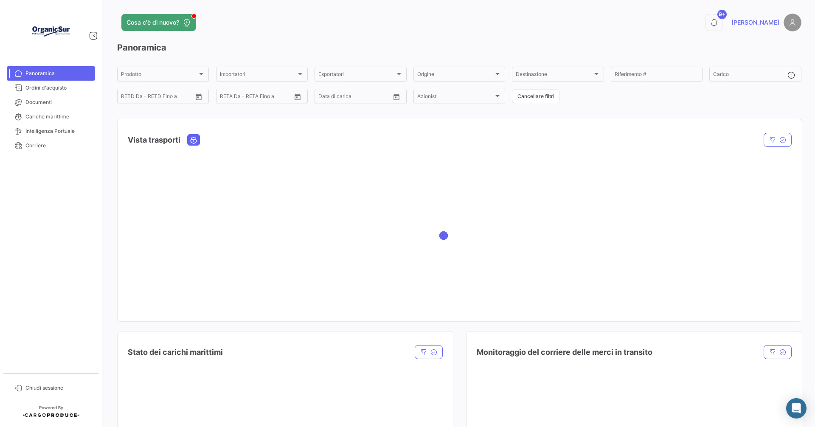 Image resolution: width=815 pixels, height=427 pixels. What do you see at coordinates (51, 117) in the screenshot?
I see `a: Cariche marittime` at bounding box center [51, 117].